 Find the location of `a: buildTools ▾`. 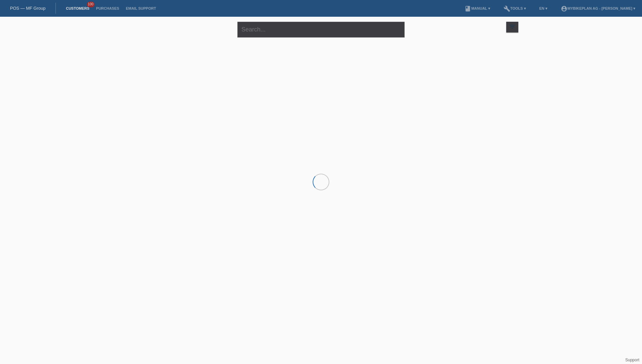

a: buildTools ▾ is located at coordinates (515, 8).